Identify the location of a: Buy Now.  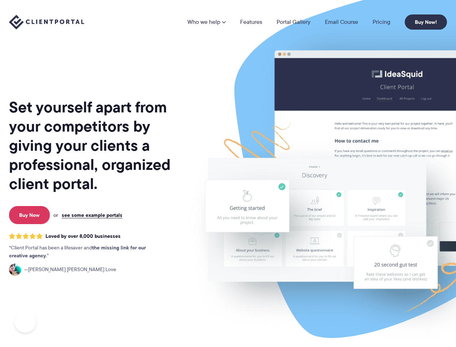
(29, 215).